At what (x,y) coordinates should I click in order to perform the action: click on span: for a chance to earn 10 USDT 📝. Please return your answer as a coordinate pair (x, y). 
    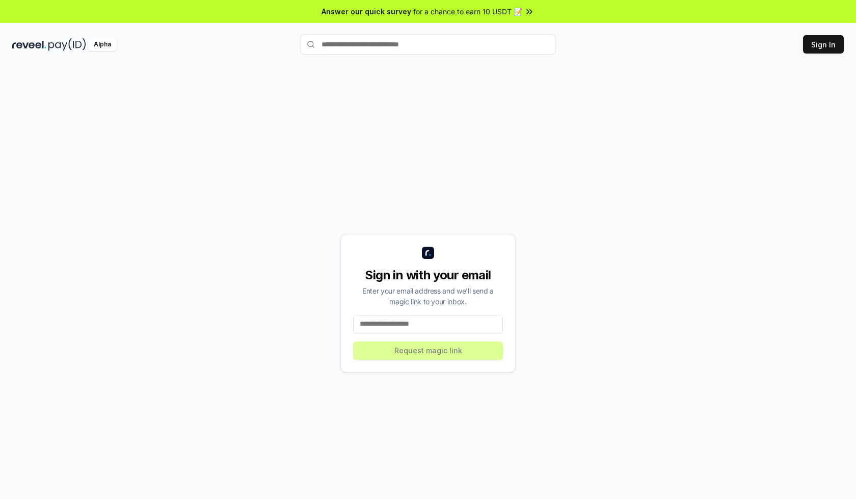
    Looking at the image, I should click on (468, 11).